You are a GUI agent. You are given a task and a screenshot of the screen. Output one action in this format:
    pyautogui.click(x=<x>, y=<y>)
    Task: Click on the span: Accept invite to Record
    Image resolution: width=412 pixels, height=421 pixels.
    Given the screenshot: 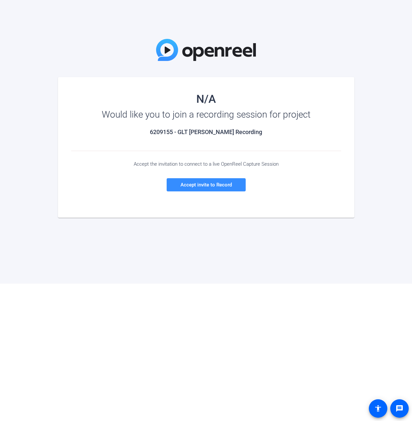 What is the action you would take?
    pyautogui.click(x=206, y=185)
    